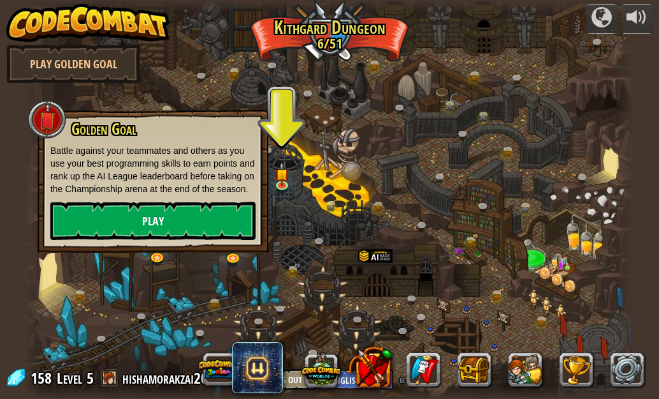 The image size is (659, 399). Describe the element at coordinates (88, 23) in the screenshot. I see `img: CodeCombat - Learn how to code by playing a game` at that location.